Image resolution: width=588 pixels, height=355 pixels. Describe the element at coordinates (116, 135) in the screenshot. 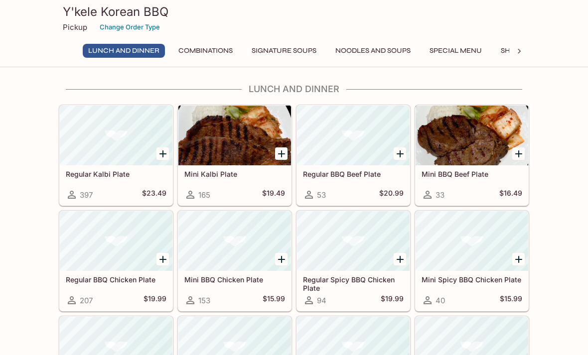

I see `div: Regular Kalbi Plate` at that location.